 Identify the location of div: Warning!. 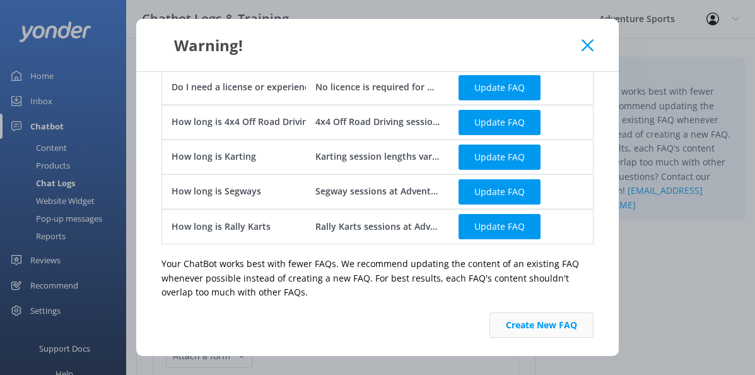
(372, 45).